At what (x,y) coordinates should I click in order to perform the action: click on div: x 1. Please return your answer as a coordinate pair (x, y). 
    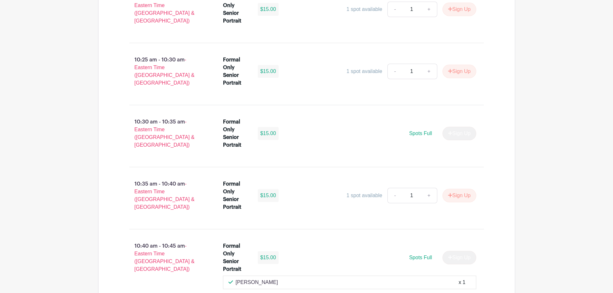
    Looking at the image, I should click on (462, 283).